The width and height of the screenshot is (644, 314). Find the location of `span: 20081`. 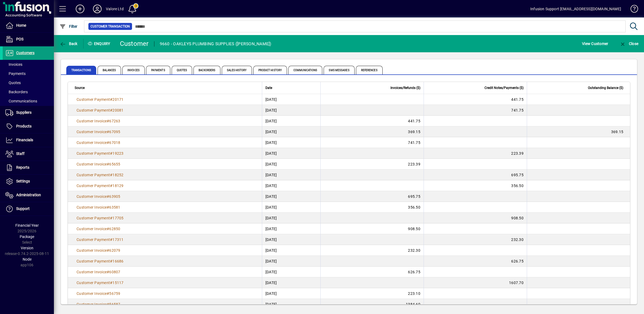

span: 20081 is located at coordinates (118, 110).